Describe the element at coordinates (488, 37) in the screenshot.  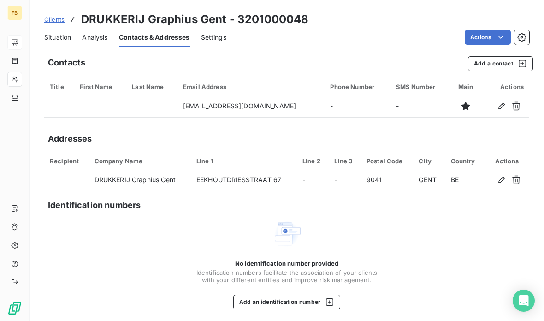
I see `button: Actions` at that location.